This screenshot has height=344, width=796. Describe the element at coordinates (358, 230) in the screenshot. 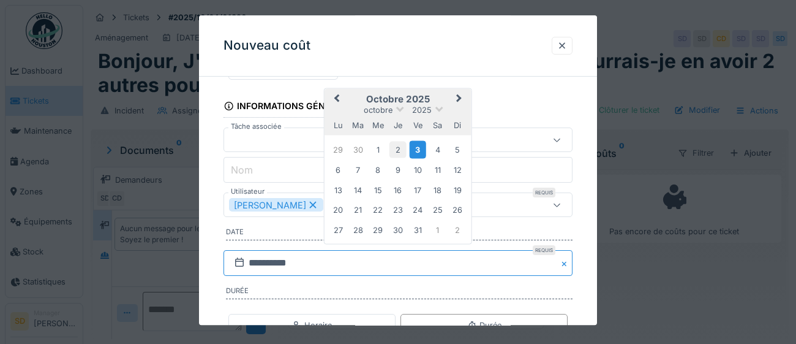

I see `div: Choose mardi 28 octobre 2025` at that location.